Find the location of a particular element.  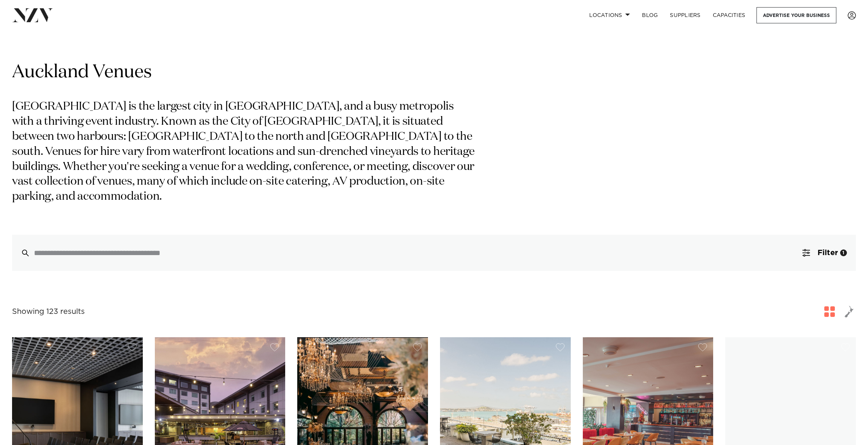

a: SUPPLIERS is located at coordinates (685, 15).